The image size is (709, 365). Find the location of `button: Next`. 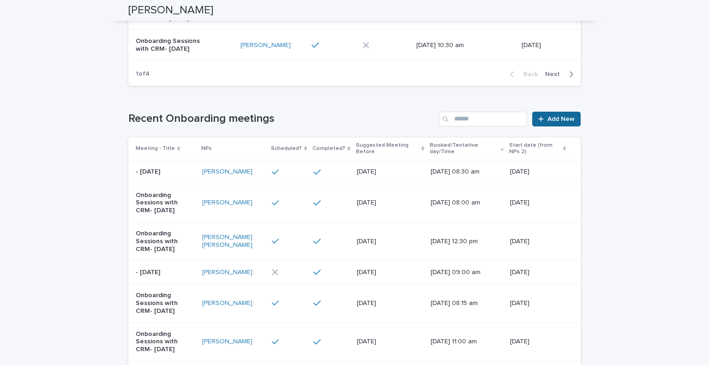

button: Next is located at coordinates (561, 74).